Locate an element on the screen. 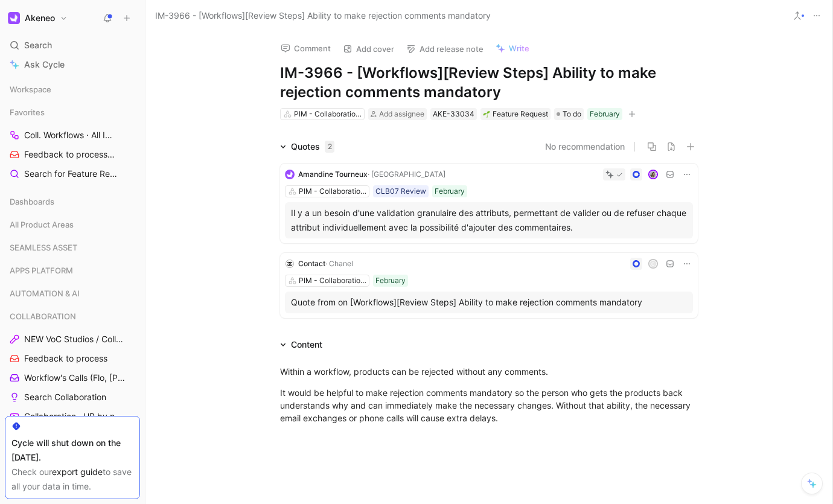 The height and width of the screenshot is (504, 833). div: Search is located at coordinates (72, 45).